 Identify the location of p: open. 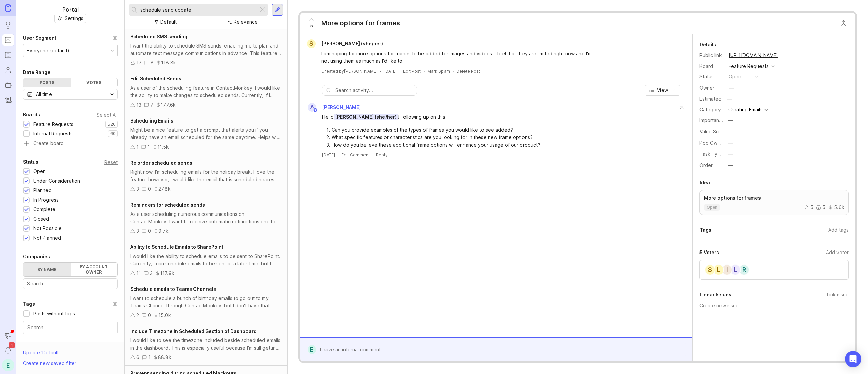
(712, 207).